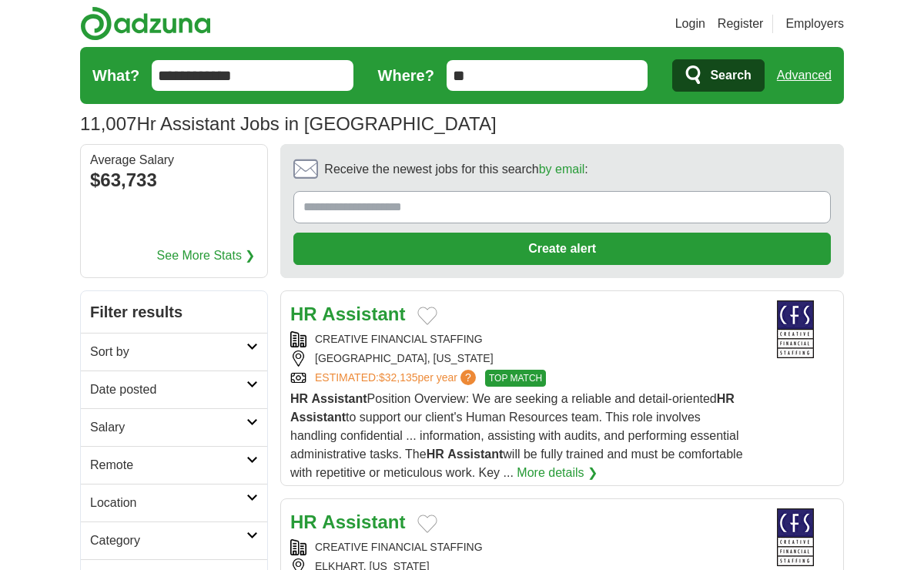 The height and width of the screenshot is (570, 924). Describe the element at coordinates (174, 312) in the screenshot. I see `h2: Filter results` at that location.